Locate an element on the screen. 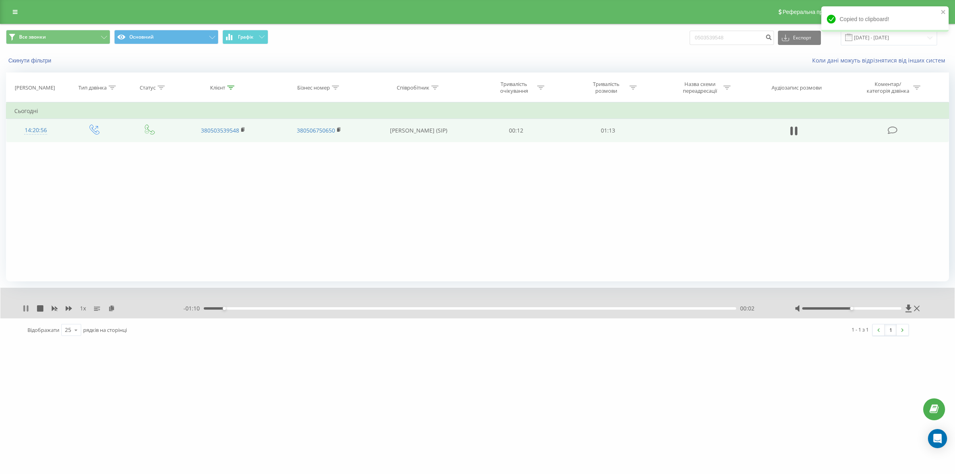 Image resolution: width=955 pixels, height=474 pixels. td: Сьогодні is located at coordinates (477, 111).